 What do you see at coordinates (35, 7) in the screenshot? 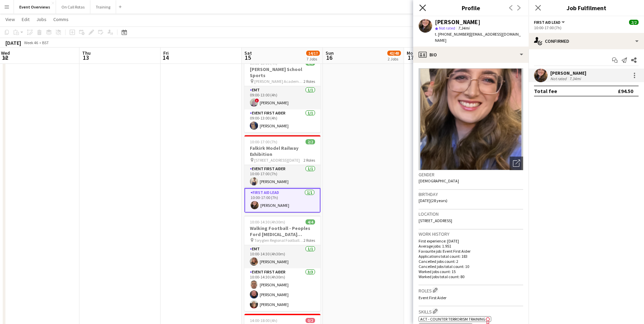
I see `button: Event Overviews` at bounding box center [35, 7].